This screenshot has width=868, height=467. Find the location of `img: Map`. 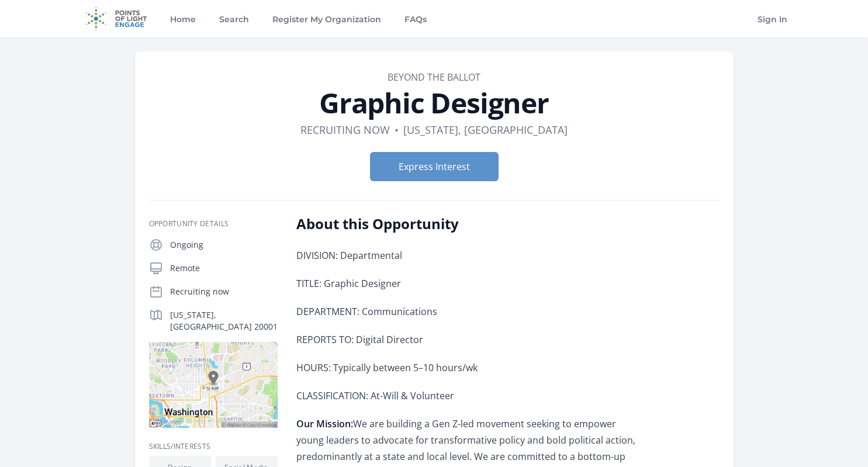

img: Map is located at coordinates (214, 385).